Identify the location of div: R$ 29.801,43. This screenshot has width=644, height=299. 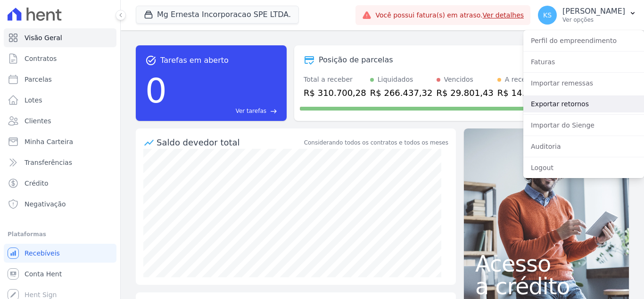
(465, 93).